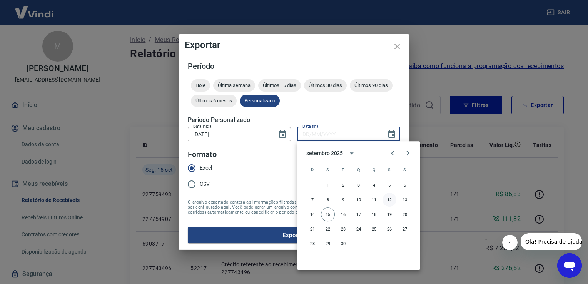  I want to click on span: quinta-feira, so click(374, 170).